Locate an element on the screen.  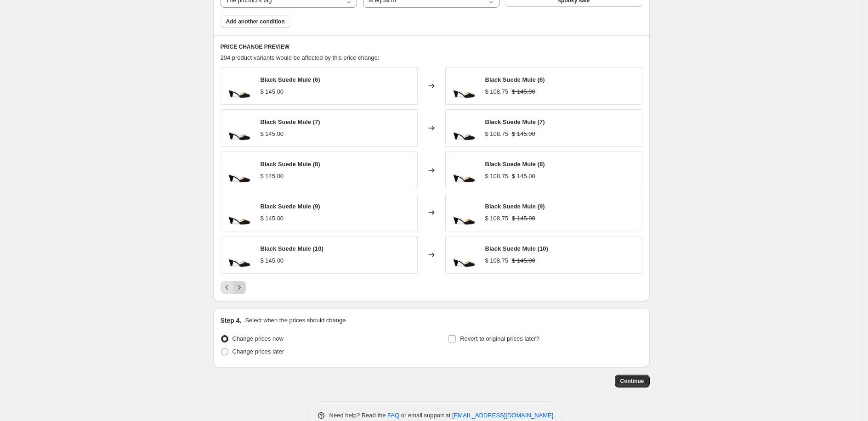
h2: Step 4. is located at coordinates (231, 320).